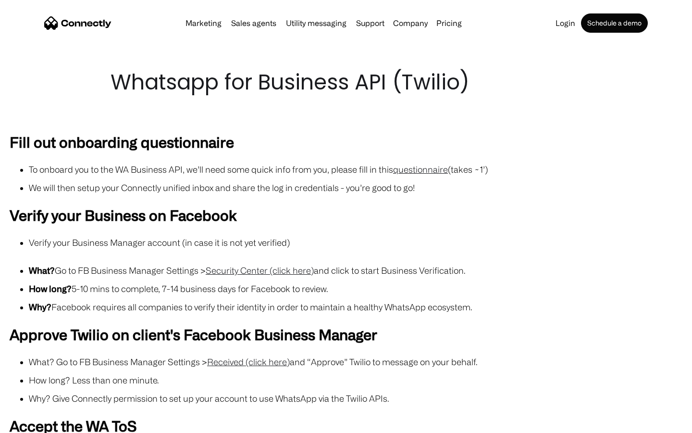 The width and height of the screenshot is (692, 433). What do you see at coordinates (193, 334) in the screenshot?
I see `strong: Approve Twilio on client's Facebook Business Manager` at bounding box center [193, 334].